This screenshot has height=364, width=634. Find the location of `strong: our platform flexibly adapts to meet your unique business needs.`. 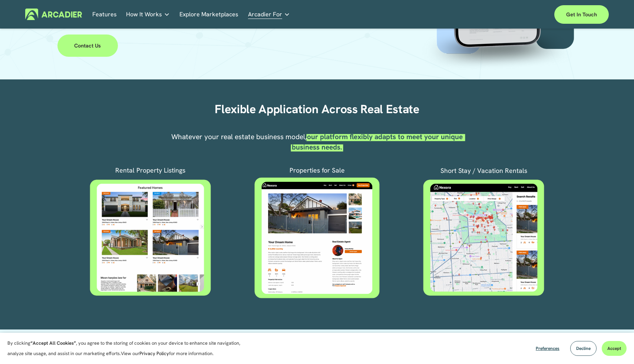

strong: our platform flexibly adapts to meet your unique business needs. is located at coordinates (378, 142).